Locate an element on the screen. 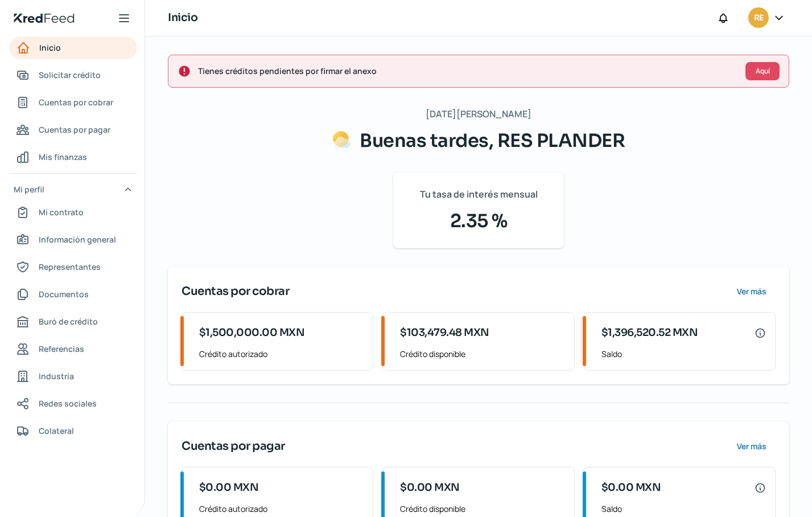 The height and width of the screenshot is (517, 812). span: $103,479.48 MXN is located at coordinates (444, 332).